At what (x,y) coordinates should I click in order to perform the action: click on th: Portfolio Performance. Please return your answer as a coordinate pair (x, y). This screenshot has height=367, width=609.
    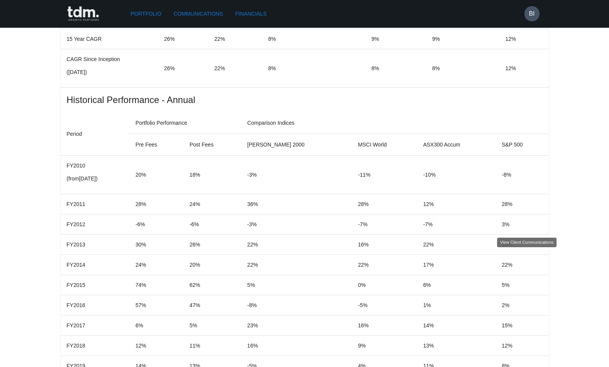
    Looking at the image, I should click on (185, 123).